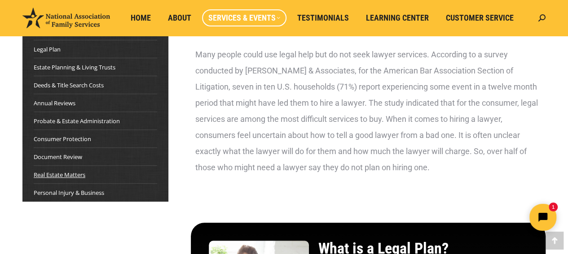 This screenshot has height=254, width=568. What do you see at coordinates (66, 18) in the screenshot?
I see `img: National Association of Family Services` at bounding box center [66, 18].